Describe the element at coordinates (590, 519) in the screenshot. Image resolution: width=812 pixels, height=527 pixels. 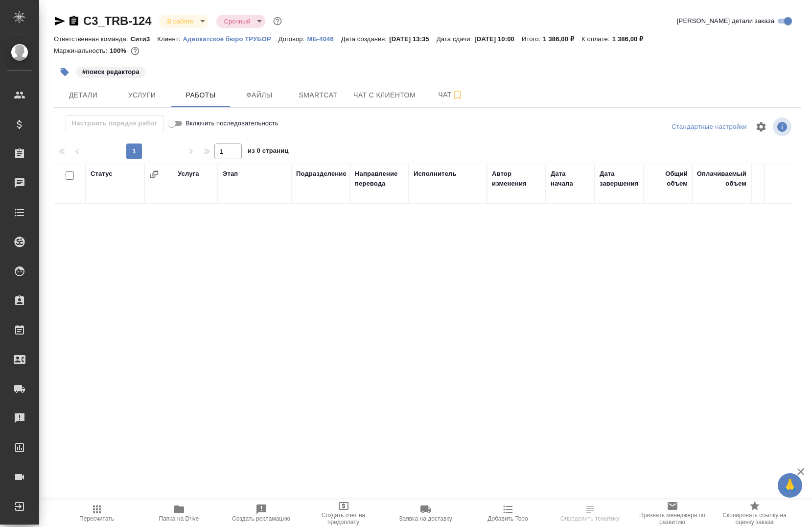
I see `span: Определить тематику` at that location.